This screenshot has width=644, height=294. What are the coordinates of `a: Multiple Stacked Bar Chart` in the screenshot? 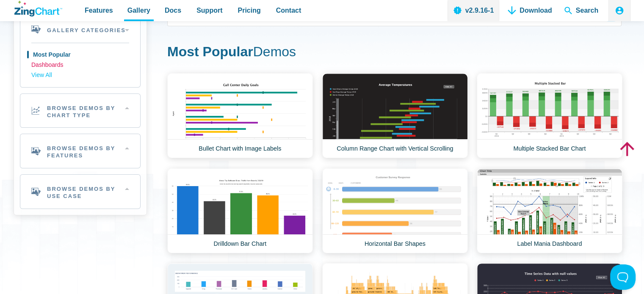 It's located at (550, 116).